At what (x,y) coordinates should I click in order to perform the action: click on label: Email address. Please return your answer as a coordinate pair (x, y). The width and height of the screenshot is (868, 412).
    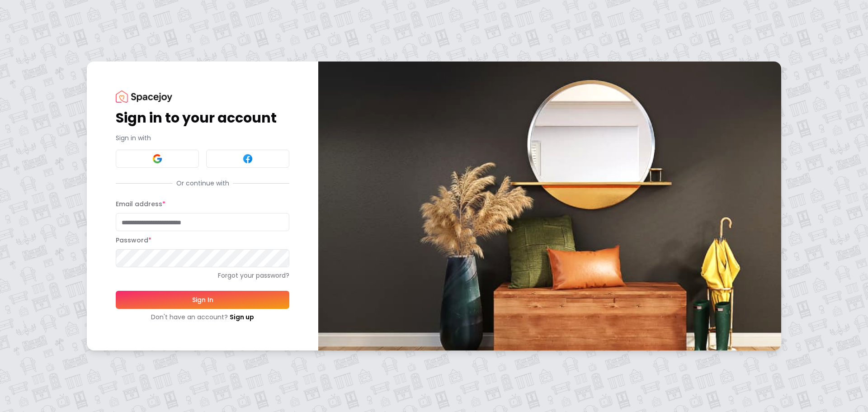
    Looking at the image, I should click on (140, 204).